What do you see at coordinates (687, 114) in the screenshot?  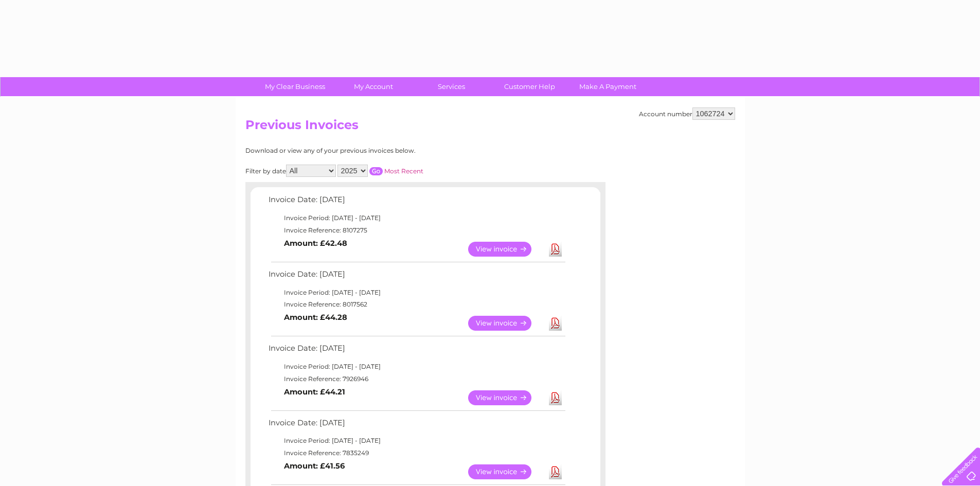 I see `div: Account number` at bounding box center [687, 114].